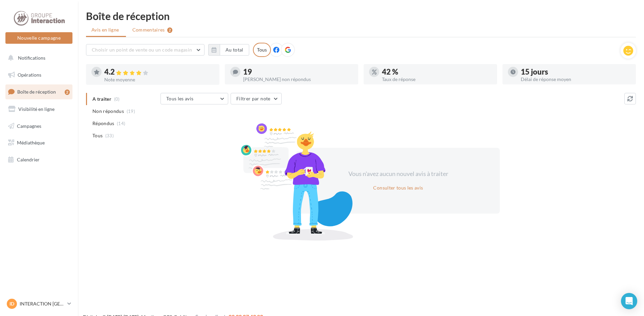 Image resolution: width=644 pixels, height=316 pixels. I want to click on span: Tous, so click(98, 136).